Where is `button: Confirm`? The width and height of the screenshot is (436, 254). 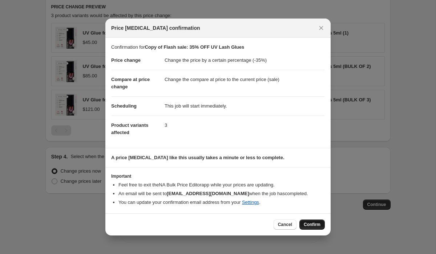
button: Confirm is located at coordinates (312, 224).